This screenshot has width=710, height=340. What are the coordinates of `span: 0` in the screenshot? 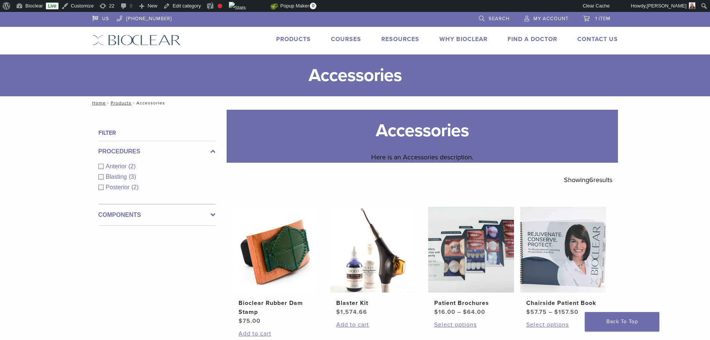 It's located at (313, 6).